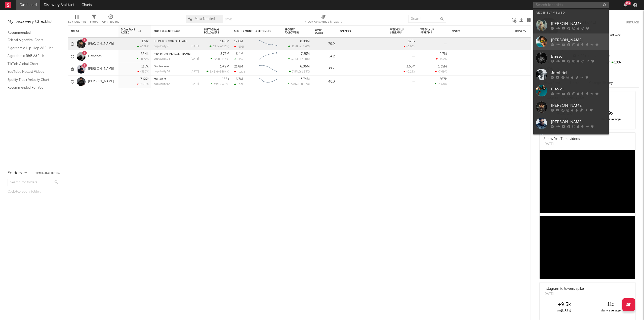  What do you see at coordinates (429, 31) in the screenshot?
I see `span: Weekly UK Streams` at bounding box center [429, 31].